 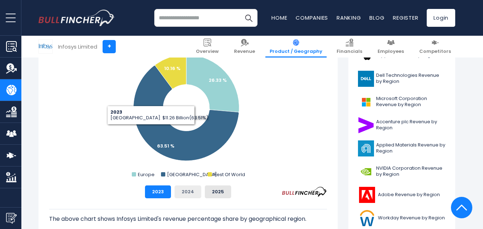 What do you see at coordinates (77, 18) in the screenshot?
I see `img: bullfincher logo` at bounding box center [77, 18].